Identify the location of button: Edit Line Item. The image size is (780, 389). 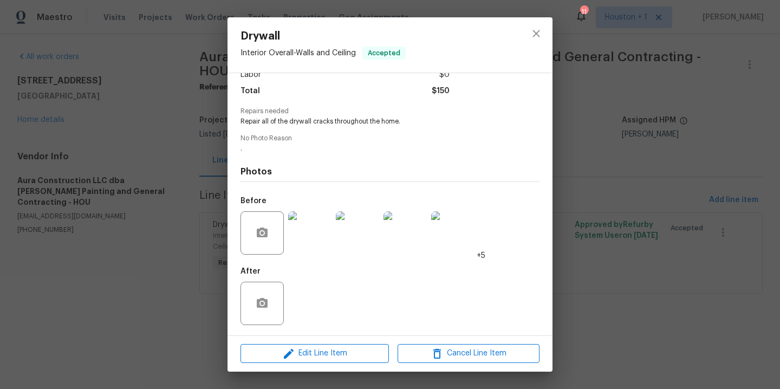
(315, 353).